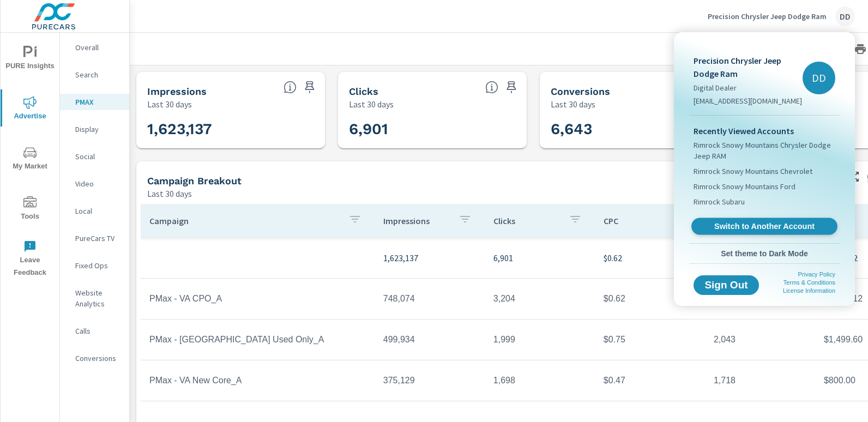 This screenshot has height=422, width=868. Describe the element at coordinates (753, 171) in the screenshot. I see `span: Rimrock Snowy Mountains Chevrolet` at that location.